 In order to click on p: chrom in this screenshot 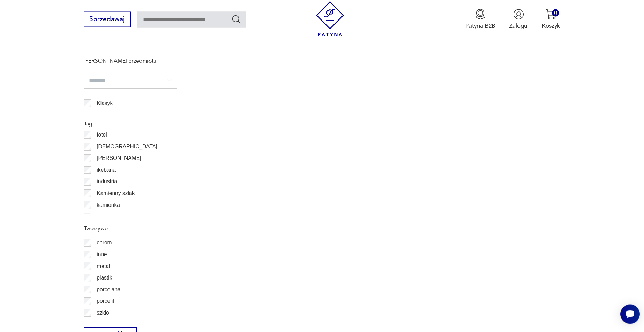, I will do `click(104, 243)`.